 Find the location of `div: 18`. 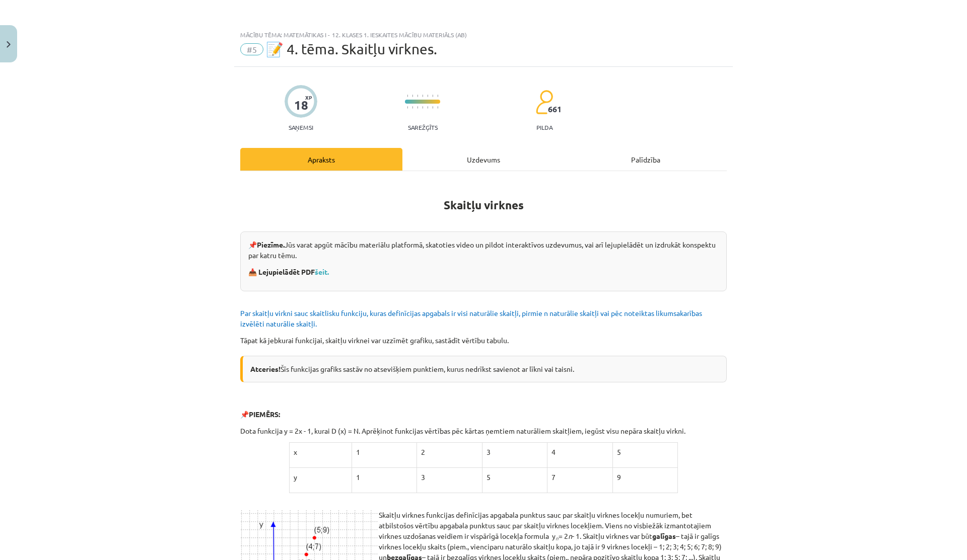

div: 18 is located at coordinates (301, 105).